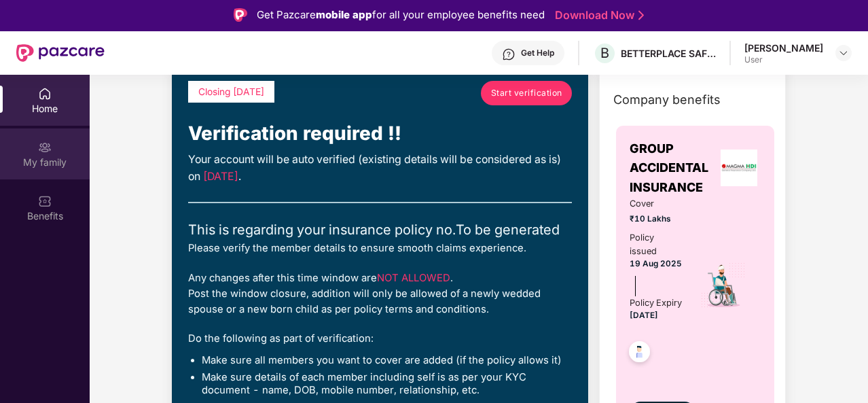  Describe the element at coordinates (604, 53) in the screenshot. I see `span: B` at that location.